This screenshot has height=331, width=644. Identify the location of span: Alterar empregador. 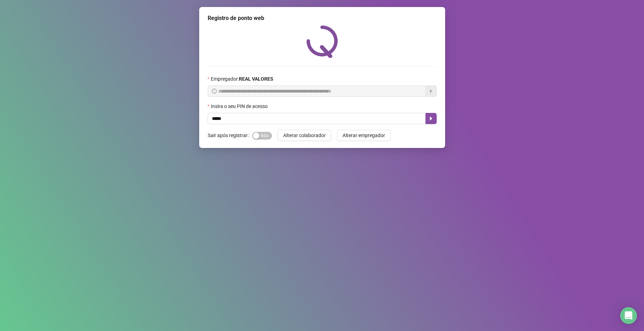
(364, 135).